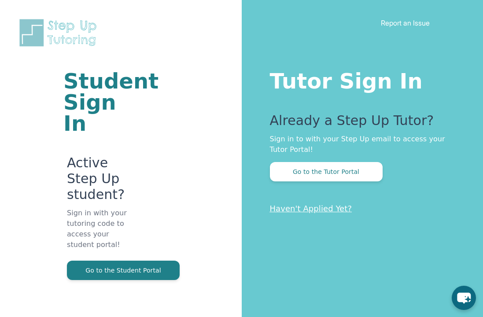 Image resolution: width=483 pixels, height=317 pixels. I want to click on h1: Tutor Sign In, so click(359, 79).